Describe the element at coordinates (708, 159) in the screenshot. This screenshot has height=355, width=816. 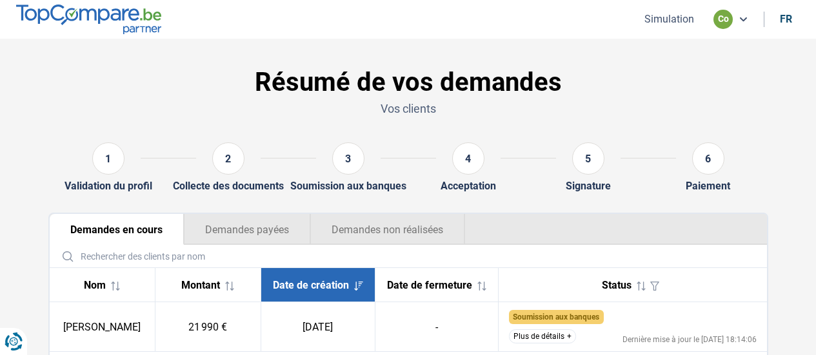
I see `div: 6` at that location.